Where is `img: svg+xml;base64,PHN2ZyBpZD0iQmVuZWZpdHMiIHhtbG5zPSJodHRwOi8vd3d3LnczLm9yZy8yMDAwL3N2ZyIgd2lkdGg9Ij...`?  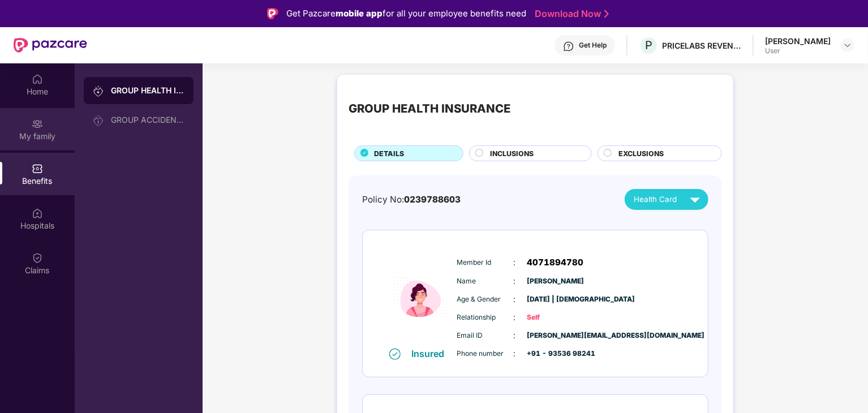
img: svg+xml;base64,PHN2ZyBpZD0iQmVuZWZpdHMiIHhtbG5zPSJodHRwOi8vd3d3LnczLm9yZy8yMDAwL3N2ZyIgd2lkdGg9Ij... is located at coordinates (37, 168).